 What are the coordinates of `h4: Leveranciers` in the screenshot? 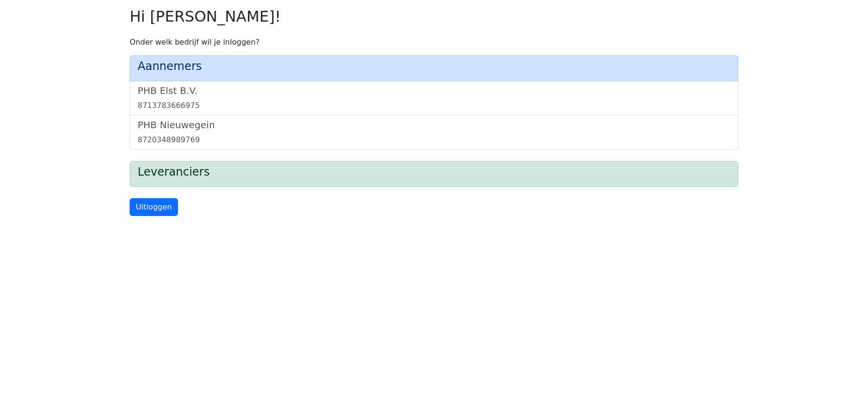 It's located at (434, 172).